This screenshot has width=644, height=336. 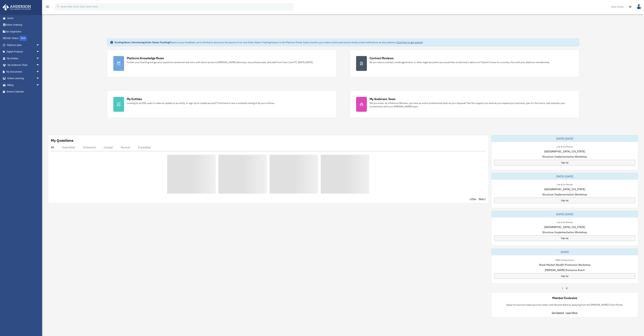 I want to click on a: Online Ordering, so click(x=23, y=25).